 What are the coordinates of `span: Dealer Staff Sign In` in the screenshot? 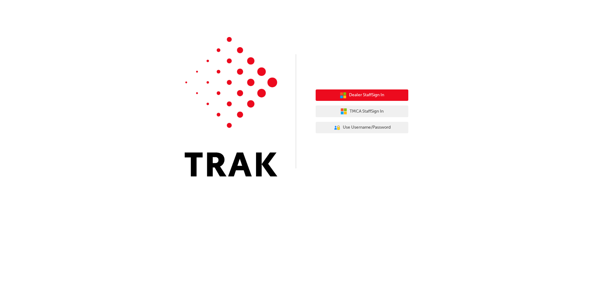 It's located at (367, 95).